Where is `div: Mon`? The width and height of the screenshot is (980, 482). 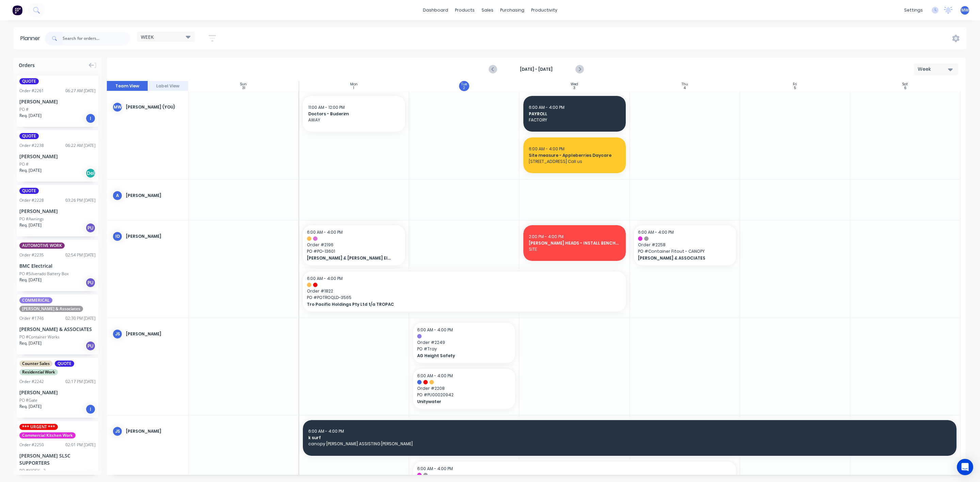 div: Mon is located at coordinates (354, 84).